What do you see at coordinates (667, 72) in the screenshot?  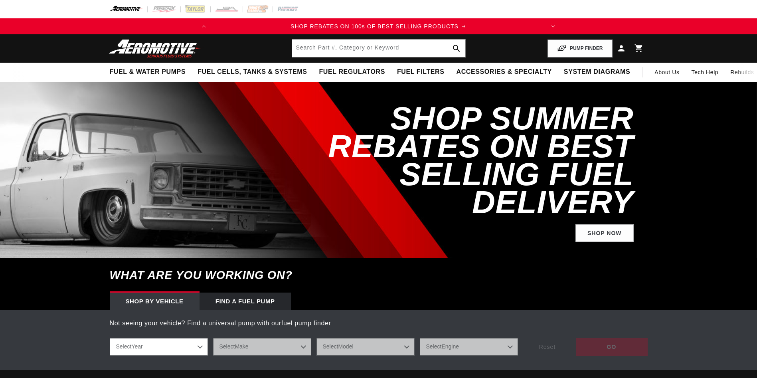 I see `a: About Us` at bounding box center [667, 72].